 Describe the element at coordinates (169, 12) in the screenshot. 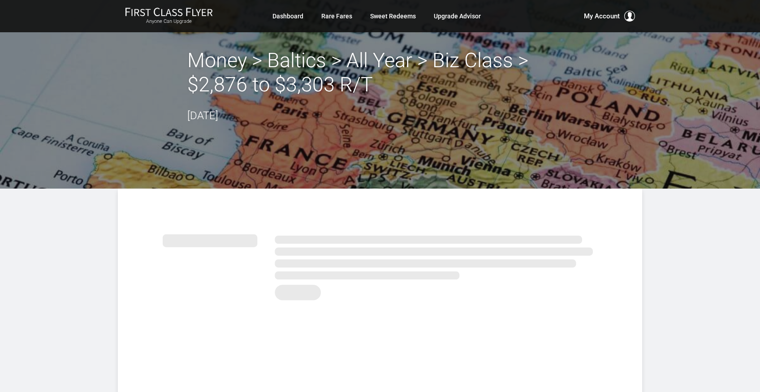

I see `img: First Class Flyer` at that location.